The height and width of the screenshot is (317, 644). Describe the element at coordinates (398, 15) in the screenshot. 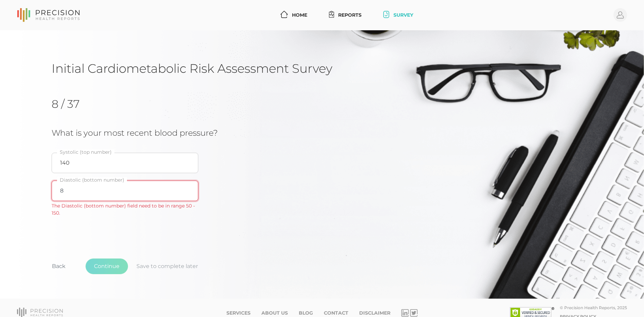

I see `a: Survey` at that location.